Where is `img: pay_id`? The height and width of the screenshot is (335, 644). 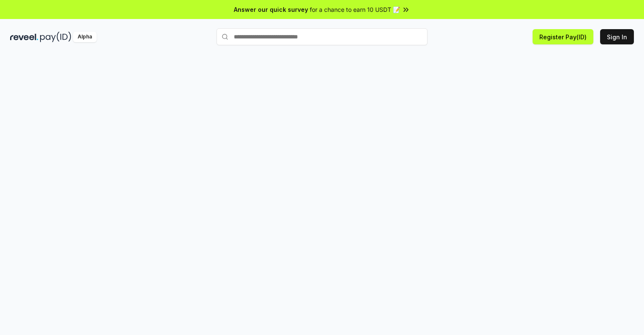 img: pay_id is located at coordinates (55, 37).